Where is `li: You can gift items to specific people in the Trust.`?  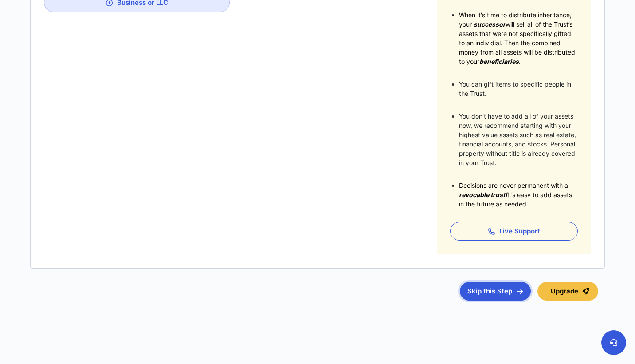 li: You can gift items to specific people in the Trust. is located at coordinates (519, 89).